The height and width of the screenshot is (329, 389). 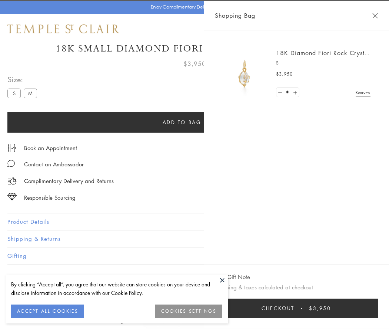 I want to click on a: Remove, so click(x=363, y=92).